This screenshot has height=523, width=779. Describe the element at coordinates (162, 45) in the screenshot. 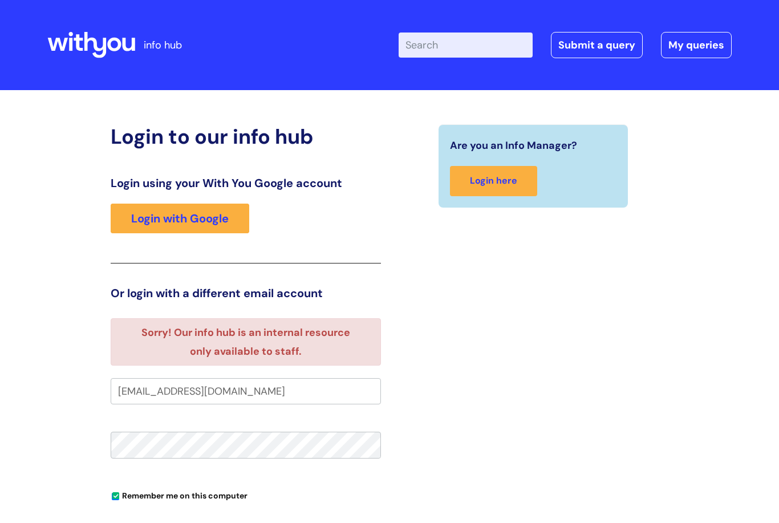

I see `p: info hub` at that location.